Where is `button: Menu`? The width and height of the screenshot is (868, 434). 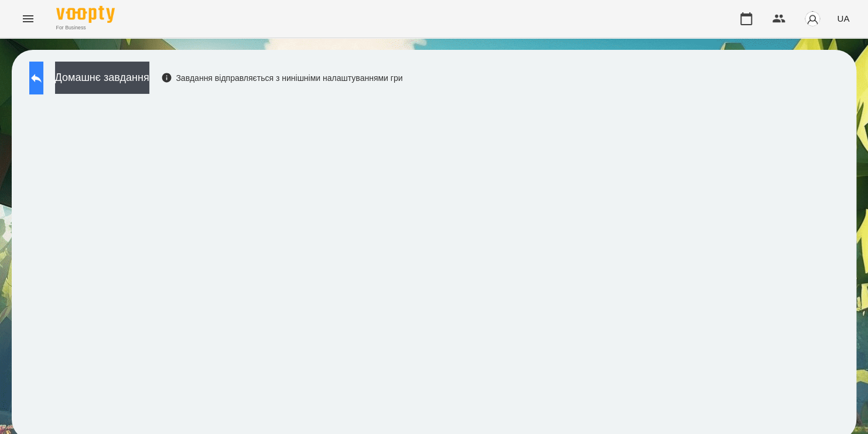 button: Menu is located at coordinates (28, 19).